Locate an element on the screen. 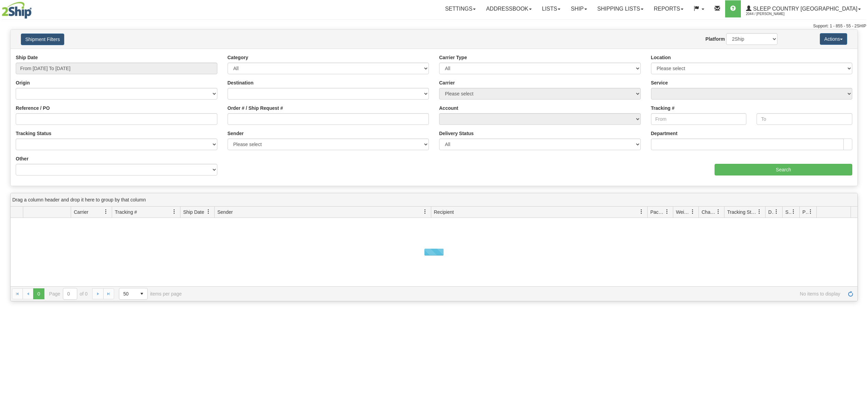  label: Service is located at coordinates (659, 82).